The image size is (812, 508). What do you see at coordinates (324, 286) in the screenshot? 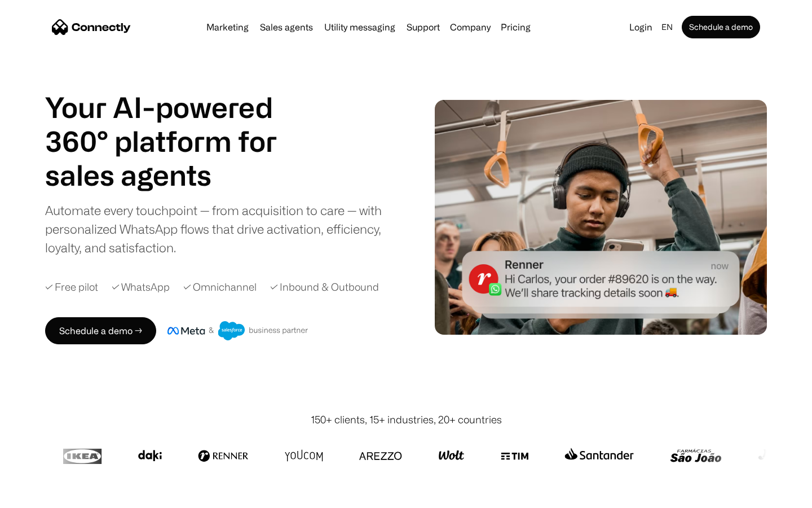
I see `div: ✓ Inbound & Outbound` at bounding box center [324, 286].